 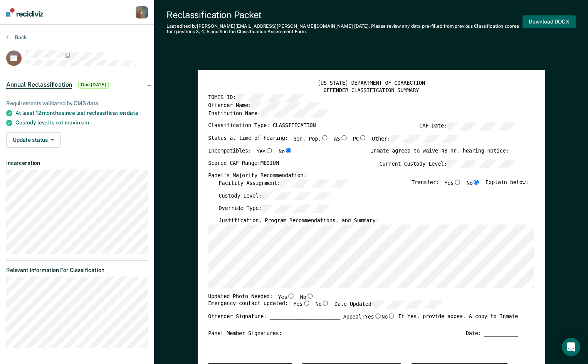 What do you see at coordinates (416, 139) in the screenshot?
I see `label: Other:` at bounding box center [416, 139].